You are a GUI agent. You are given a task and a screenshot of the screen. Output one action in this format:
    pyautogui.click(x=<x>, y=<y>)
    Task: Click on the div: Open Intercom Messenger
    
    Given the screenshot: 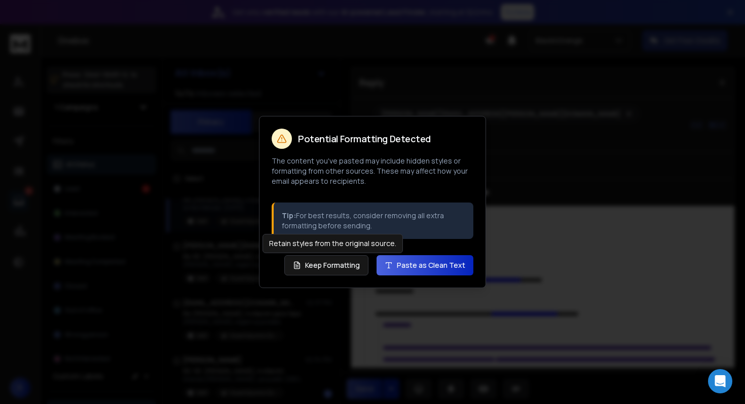 What is the action you would take?
    pyautogui.click(x=720, y=382)
    